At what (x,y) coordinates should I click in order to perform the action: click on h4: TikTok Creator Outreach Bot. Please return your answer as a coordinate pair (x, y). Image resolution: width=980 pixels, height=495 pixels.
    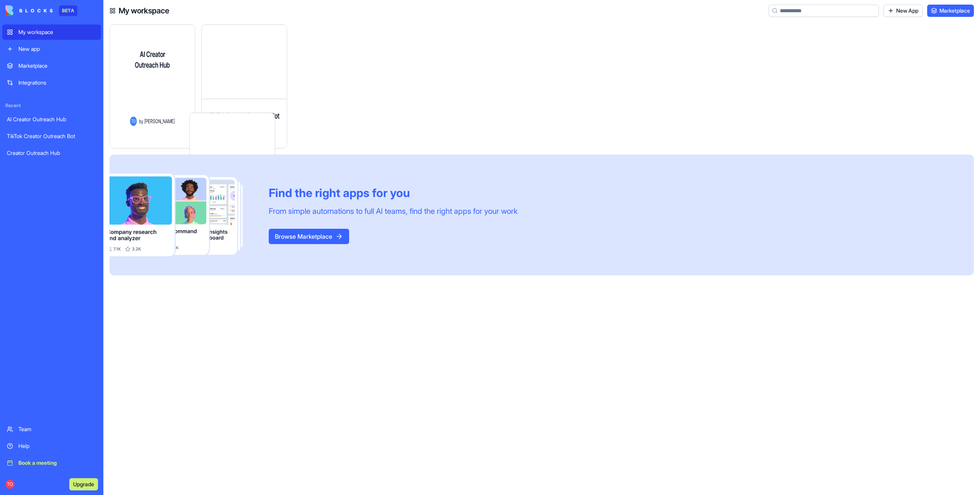
    Looking at the image, I should click on (244, 116).